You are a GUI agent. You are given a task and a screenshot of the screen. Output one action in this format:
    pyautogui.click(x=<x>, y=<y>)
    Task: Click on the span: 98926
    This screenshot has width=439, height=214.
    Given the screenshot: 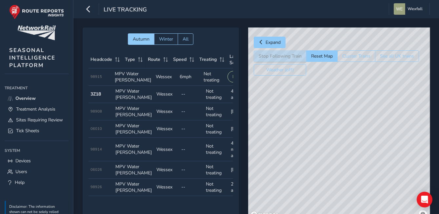 What is the action you would take?
    pyautogui.click(x=96, y=187)
    